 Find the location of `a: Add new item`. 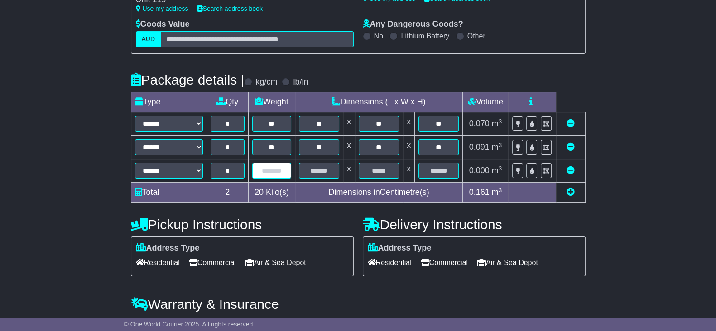

a: Add new item is located at coordinates (571, 192).